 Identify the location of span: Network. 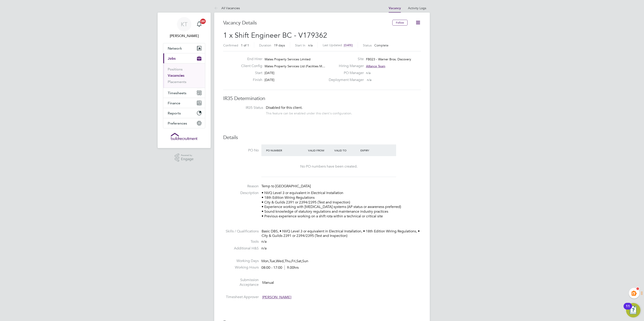
(175, 48).